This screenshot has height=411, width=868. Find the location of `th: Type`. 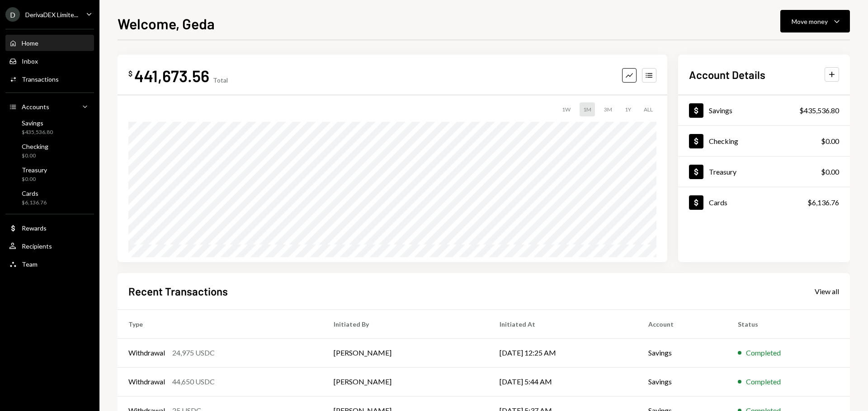

th: Type is located at coordinates (220, 324).